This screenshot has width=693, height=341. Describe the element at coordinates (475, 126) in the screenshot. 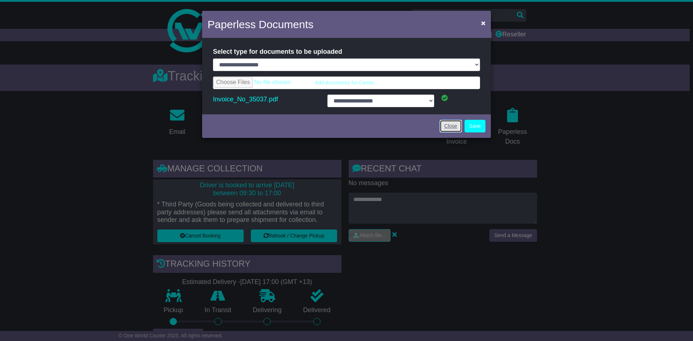

I see `button: Save` at that location.